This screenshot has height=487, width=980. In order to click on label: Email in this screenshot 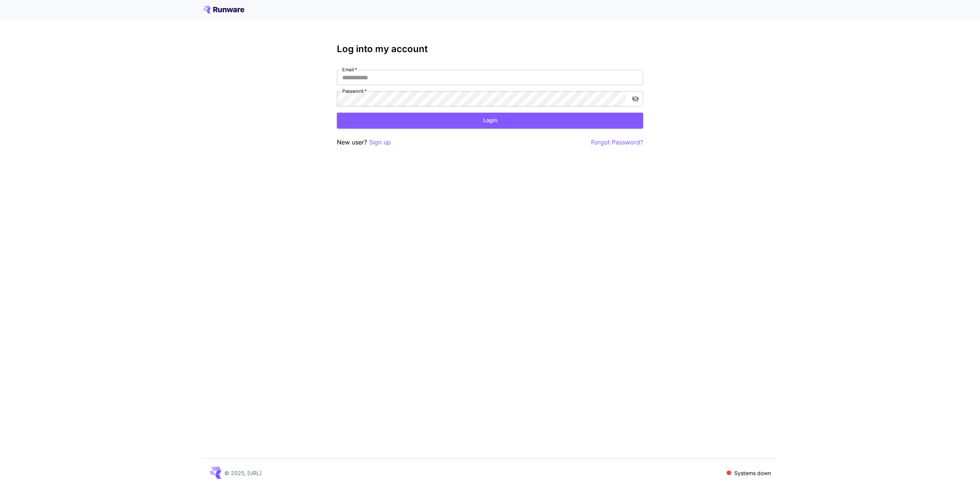, I will do `click(350, 70)`.